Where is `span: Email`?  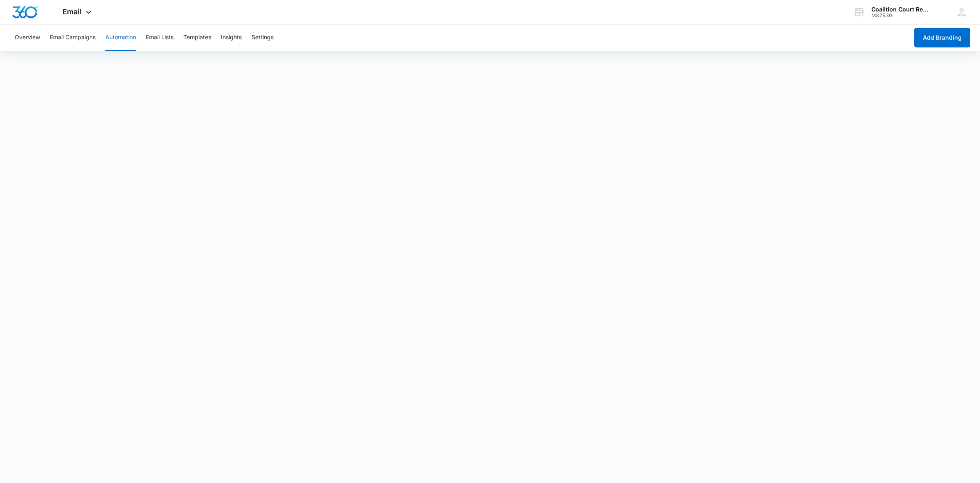
span: Email is located at coordinates (72, 12).